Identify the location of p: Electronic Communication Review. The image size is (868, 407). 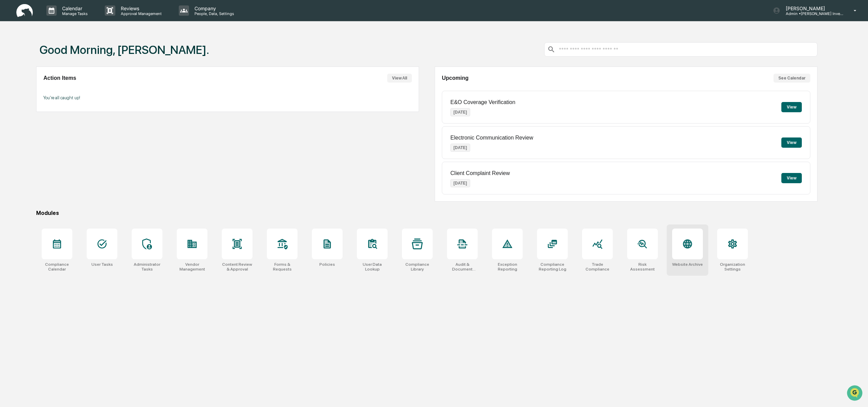
(492, 138).